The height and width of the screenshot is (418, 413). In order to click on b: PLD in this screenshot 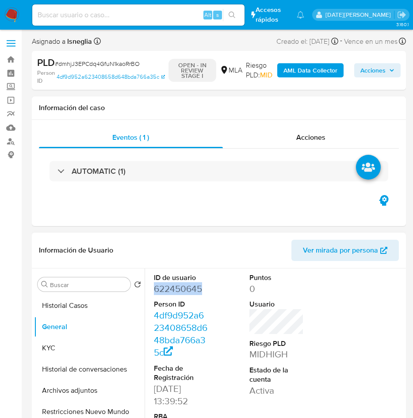, I will do `click(46, 62)`.